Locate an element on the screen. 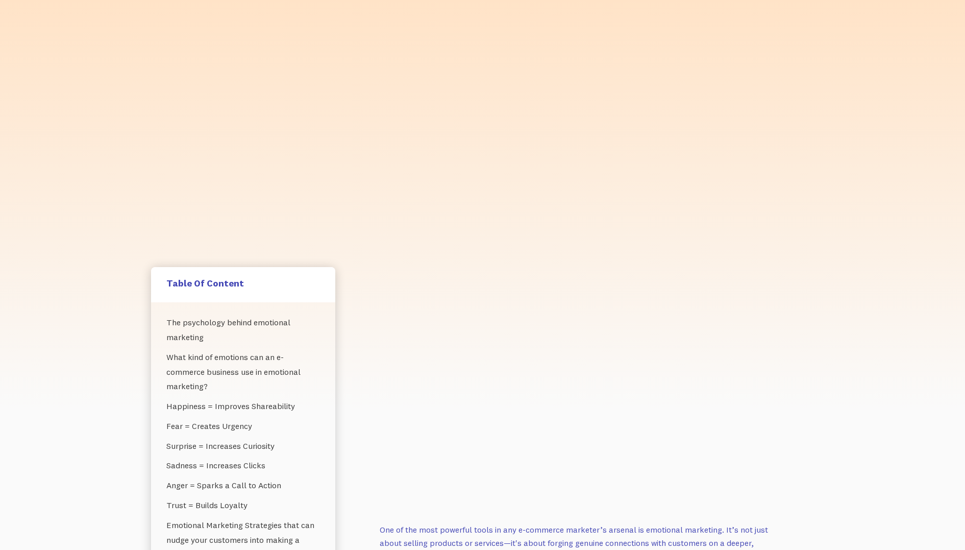 Image resolution: width=965 pixels, height=550 pixels. a: What kind of emotions can an e-commerce business use in emotional marketing? is located at coordinates (243, 372).